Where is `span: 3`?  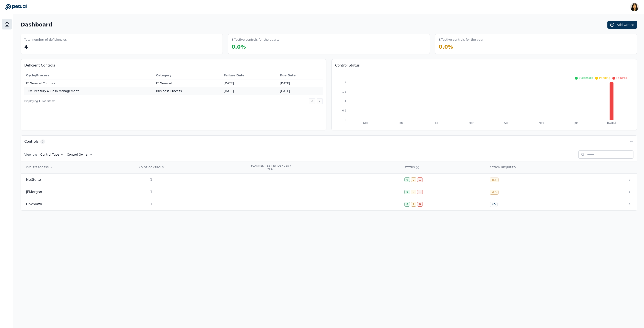
span: 3 is located at coordinates (43, 141).